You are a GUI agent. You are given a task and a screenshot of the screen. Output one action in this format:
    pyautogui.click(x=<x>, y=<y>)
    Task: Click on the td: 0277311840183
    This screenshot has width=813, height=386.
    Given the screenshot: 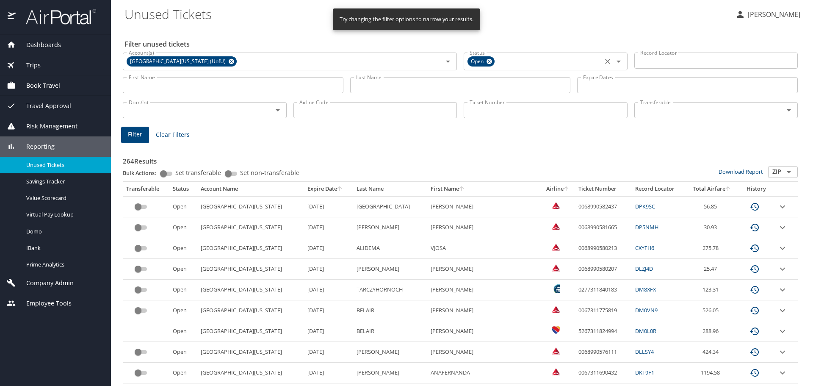 What is the action you would take?
    pyautogui.click(x=604, y=290)
    